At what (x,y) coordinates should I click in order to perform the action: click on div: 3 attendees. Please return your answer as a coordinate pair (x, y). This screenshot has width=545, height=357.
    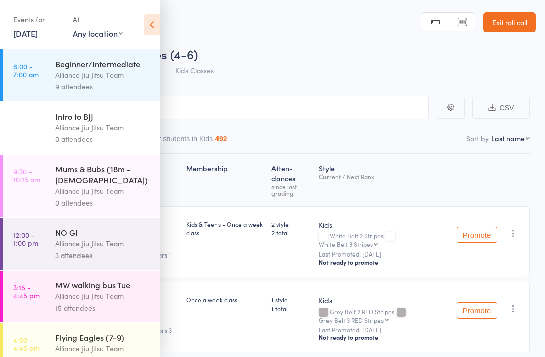
    Looking at the image, I should click on (103, 255).